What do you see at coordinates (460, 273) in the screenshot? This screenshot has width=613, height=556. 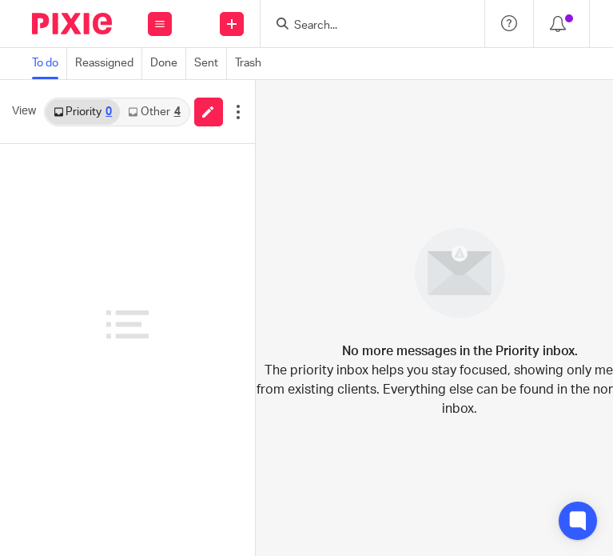 I see `img: image` at bounding box center [460, 273].